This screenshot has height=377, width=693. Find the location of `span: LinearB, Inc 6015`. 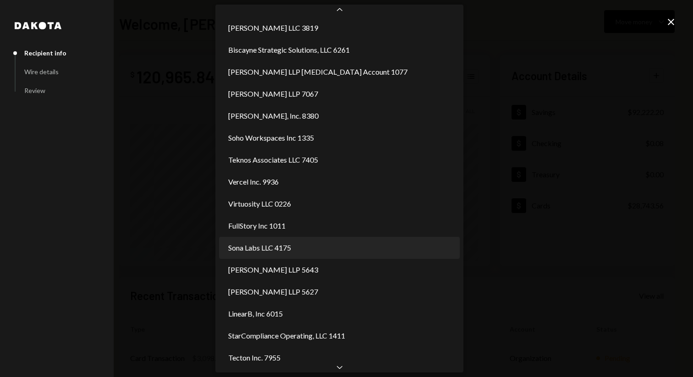

span: LinearB, Inc 6015 is located at coordinates (255, 314).